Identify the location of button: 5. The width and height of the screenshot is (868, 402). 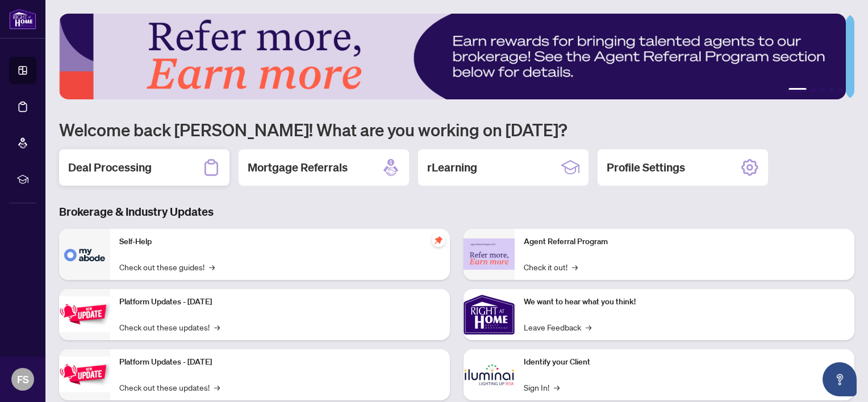
(841, 91).